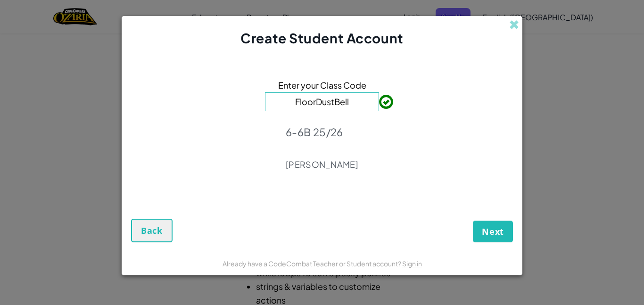 This screenshot has height=305, width=644. I want to click on p: 6-6B 25/26, so click(322, 132).